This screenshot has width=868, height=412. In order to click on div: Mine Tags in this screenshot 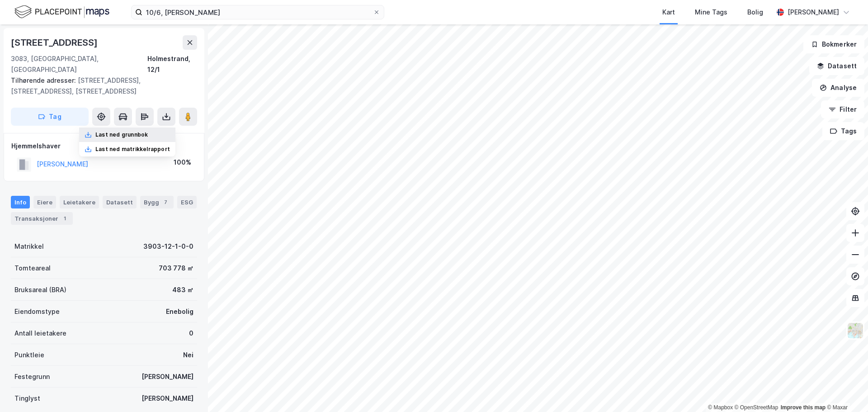, I will do `click(711, 12)`.